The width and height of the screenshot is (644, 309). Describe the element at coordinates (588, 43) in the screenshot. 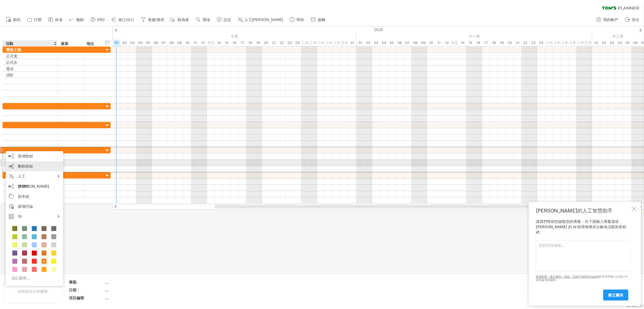

I see `font: 三十` at that location.